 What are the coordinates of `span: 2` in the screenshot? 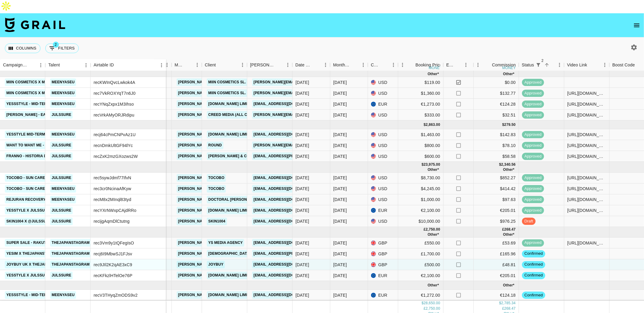 It's located at (56, 45).